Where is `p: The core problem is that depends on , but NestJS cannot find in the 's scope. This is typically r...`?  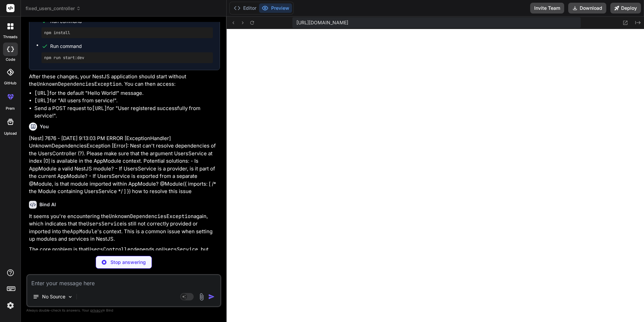 p: The core problem is that depends on , but NestJS cannot find in the 's scope. This is typically r... is located at coordinates (124, 257).